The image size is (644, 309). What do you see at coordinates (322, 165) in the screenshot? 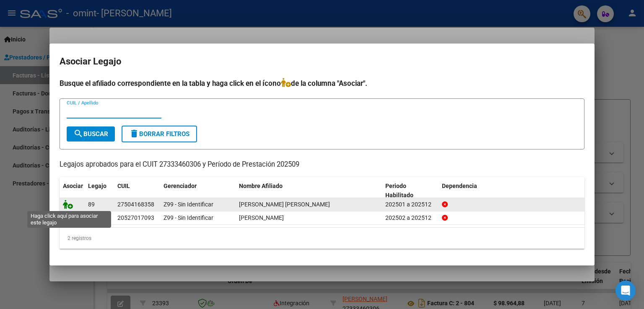
I see `p: Legajos aprobados para el CUIT 27333460306 y Período de Prestación 202509` at bounding box center [322, 165].